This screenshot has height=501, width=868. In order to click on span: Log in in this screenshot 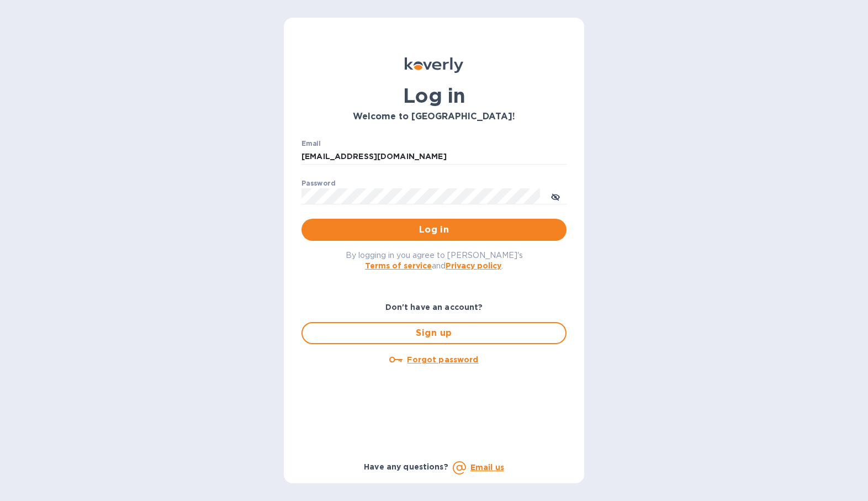, I will do `click(434, 230)`.